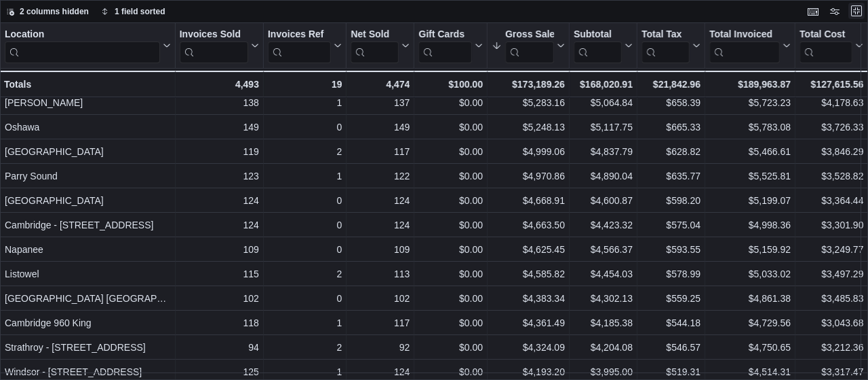 This screenshot has height=380, width=868. I want to click on div: $628.82, so click(671, 151).